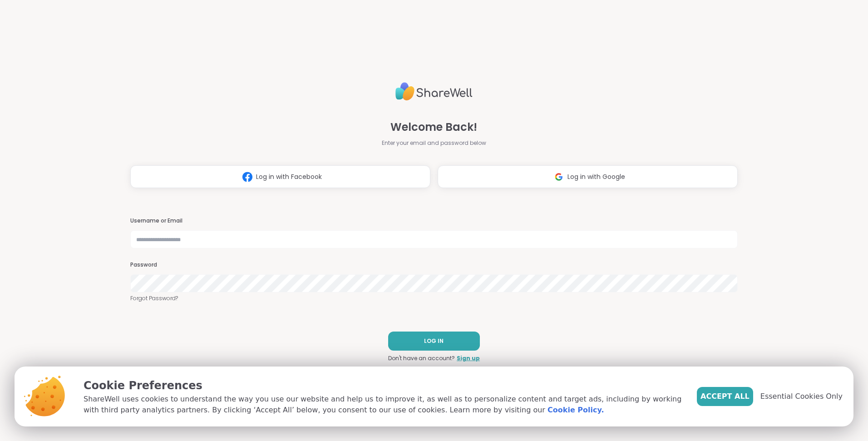 The image size is (868, 441). What do you see at coordinates (434, 220) in the screenshot?
I see `h3: Username or Email` at bounding box center [434, 220].